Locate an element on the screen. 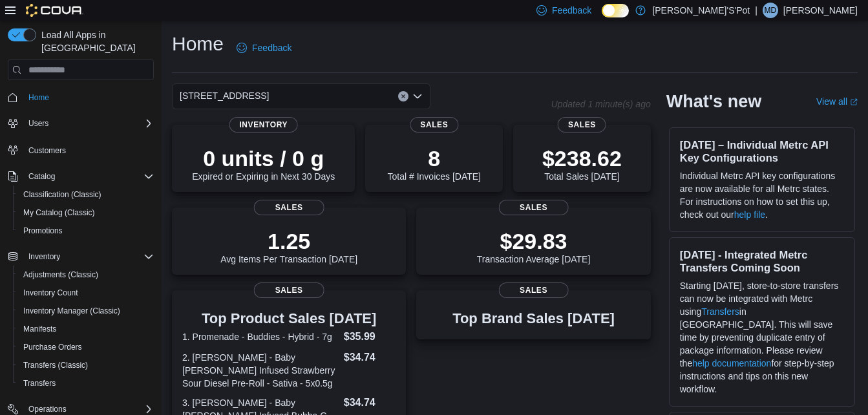  button: Promotions is located at coordinates (86, 231).